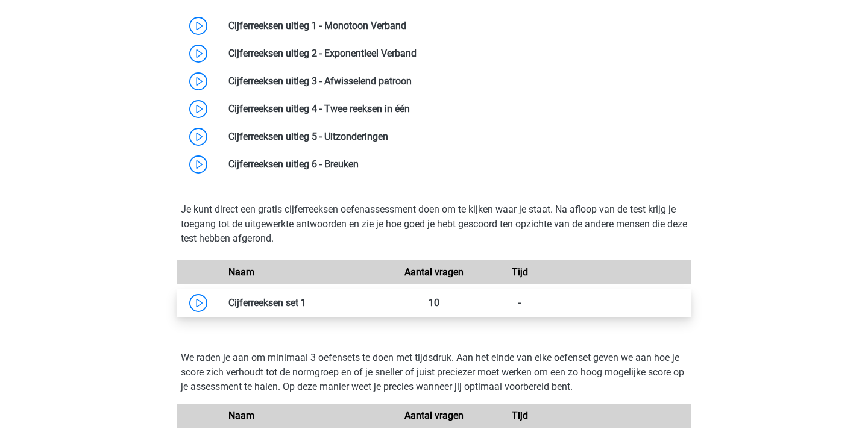  What do you see at coordinates (455, 165) in the screenshot?
I see `div: Cijferreeksen uitleg 6 - Breuken` at bounding box center [455, 165].